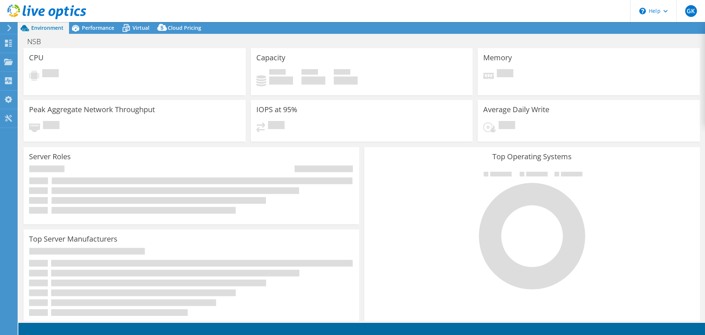 Image resolution: width=705 pixels, height=335 pixels. What do you see at coordinates (47, 28) in the screenshot?
I see `span: Environment` at bounding box center [47, 28].